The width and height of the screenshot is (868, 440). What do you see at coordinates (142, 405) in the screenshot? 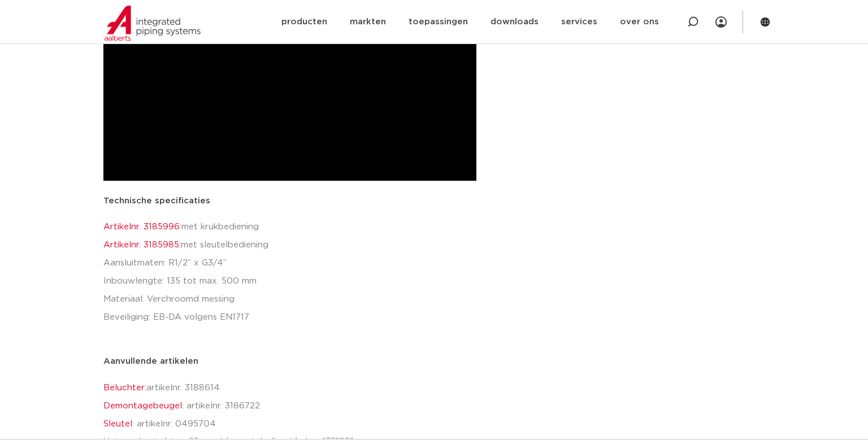
I see `a: Demontagebeugel` at bounding box center [142, 405].